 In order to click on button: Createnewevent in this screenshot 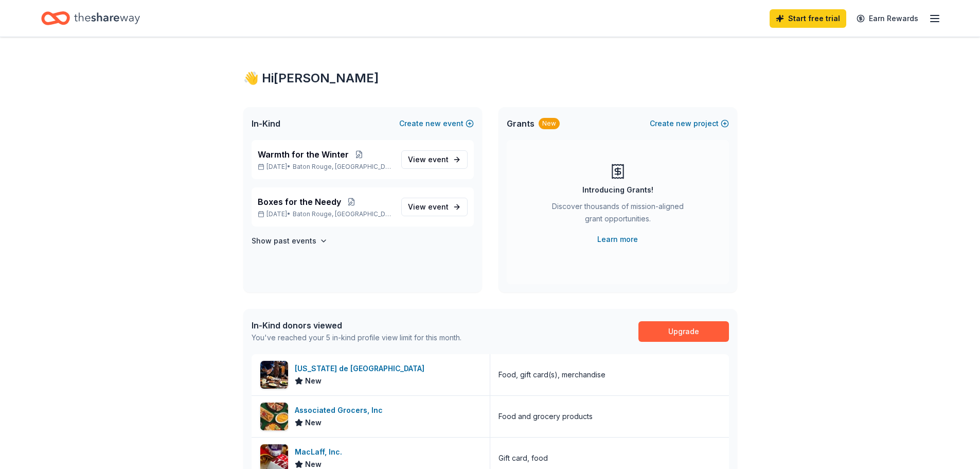, I will do `click(436, 124)`.